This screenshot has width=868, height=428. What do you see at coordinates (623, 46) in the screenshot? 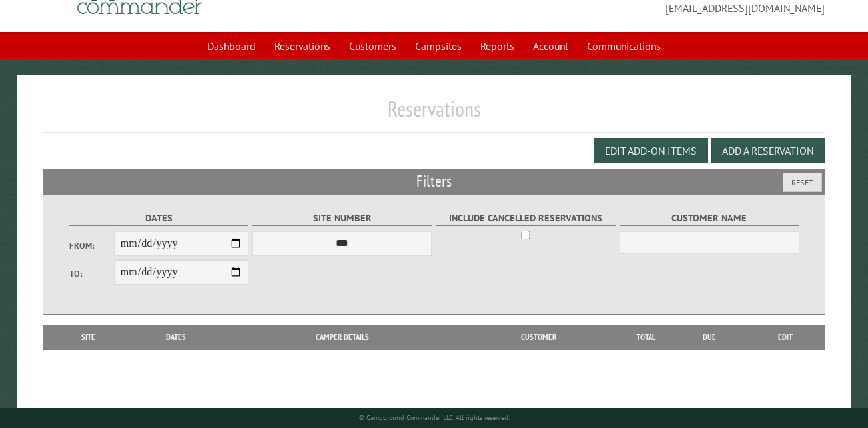
I see `a: Communications` at bounding box center [623, 46].